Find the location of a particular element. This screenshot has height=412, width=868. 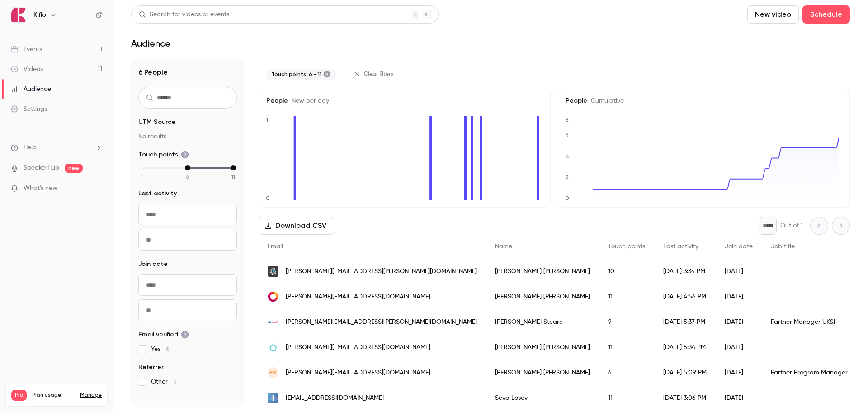

div: Partner Manager UK&I is located at coordinates (809, 322).